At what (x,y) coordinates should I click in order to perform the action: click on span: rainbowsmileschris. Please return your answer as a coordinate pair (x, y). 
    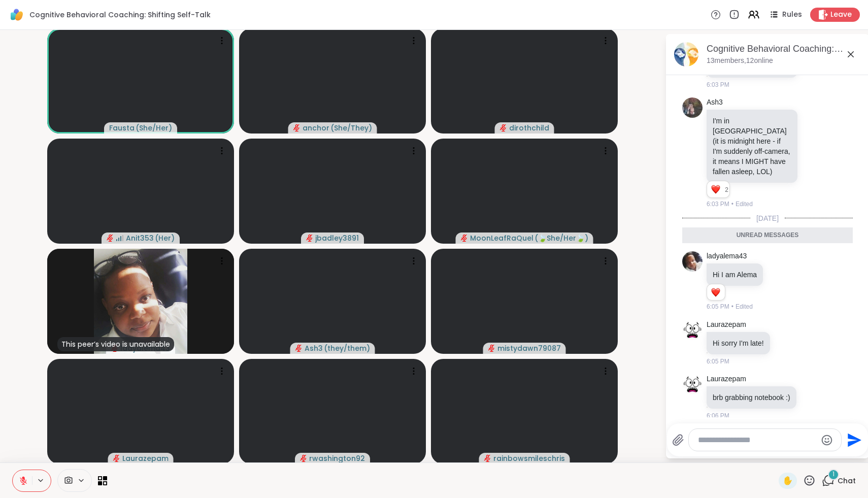
    Looking at the image, I should click on (529, 458).